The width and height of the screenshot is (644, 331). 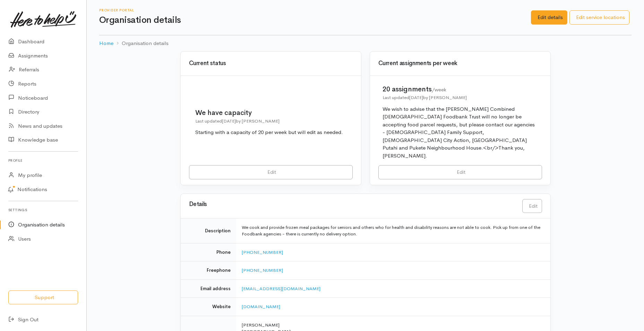 I want to click on div: We have capacity, so click(x=269, y=113).